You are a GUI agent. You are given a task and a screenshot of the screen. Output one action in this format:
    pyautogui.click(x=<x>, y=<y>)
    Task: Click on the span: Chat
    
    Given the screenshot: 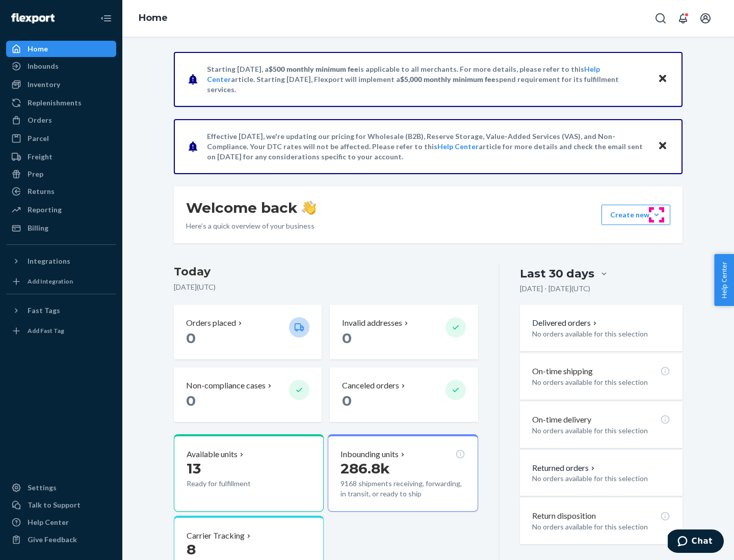 What is the action you would take?
    pyautogui.click(x=34, y=12)
    